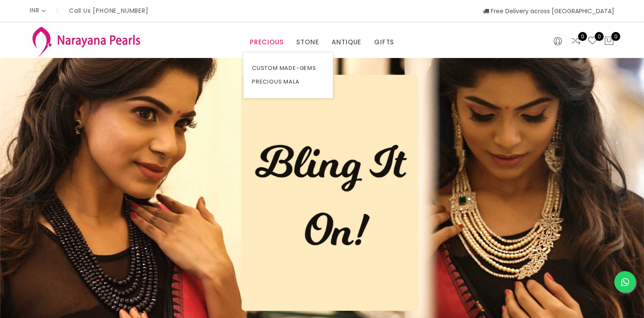 The width and height of the screenshot is (644, 318). I want to click on a: GIFTS, so click(384, 42).